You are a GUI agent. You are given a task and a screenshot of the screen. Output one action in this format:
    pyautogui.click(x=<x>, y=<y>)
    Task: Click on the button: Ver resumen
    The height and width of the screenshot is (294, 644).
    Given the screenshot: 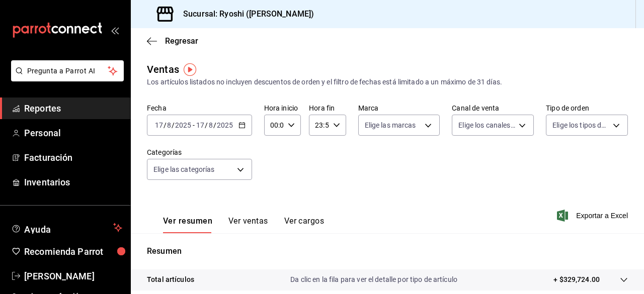 What is the action you would take?
    pyautogui.click(x=188, y=225)
    